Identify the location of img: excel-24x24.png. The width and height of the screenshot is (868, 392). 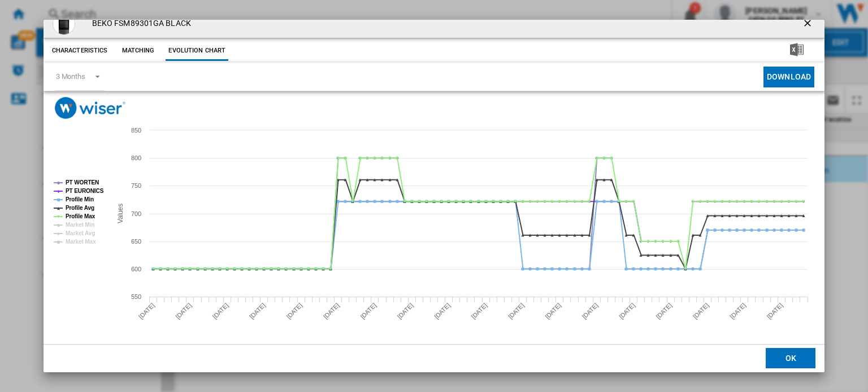
(797, 49).